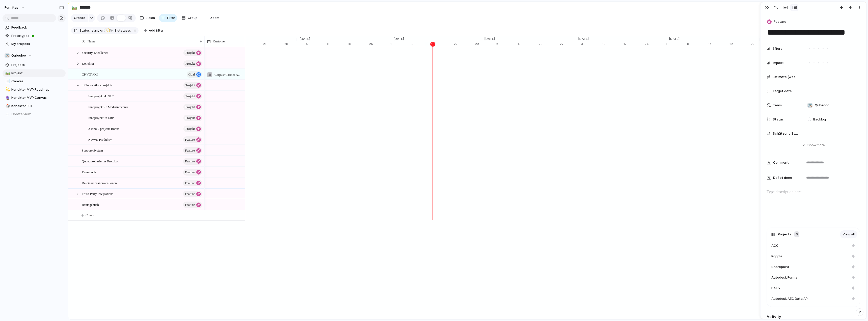 The width and height of the screenshot is (868, 321). What do you see at coordinates (756, 44) in the screenshot?
I see `div: 29` at bounding box center [756, 44].